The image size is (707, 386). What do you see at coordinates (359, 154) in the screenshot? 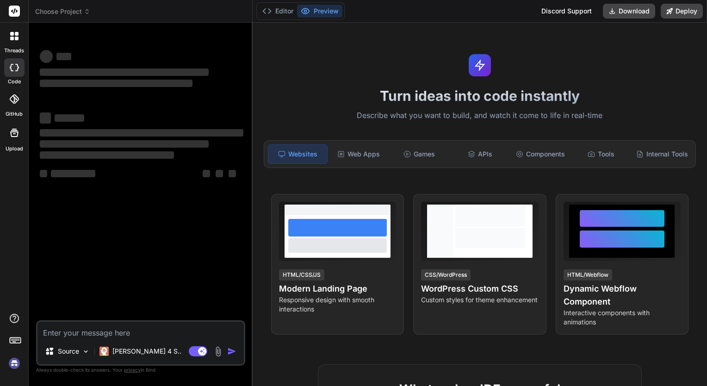
I see `div: Web Apps` at bounding box center [359, 154].